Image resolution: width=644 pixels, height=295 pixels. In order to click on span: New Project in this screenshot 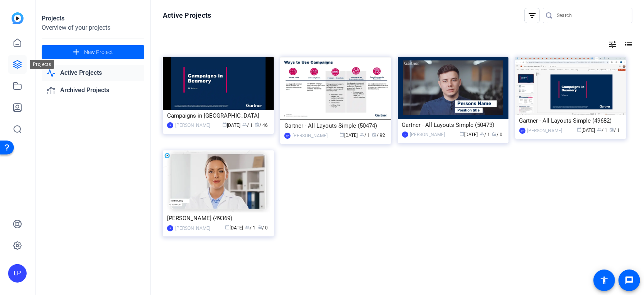, I will do `click(98, 52)`.